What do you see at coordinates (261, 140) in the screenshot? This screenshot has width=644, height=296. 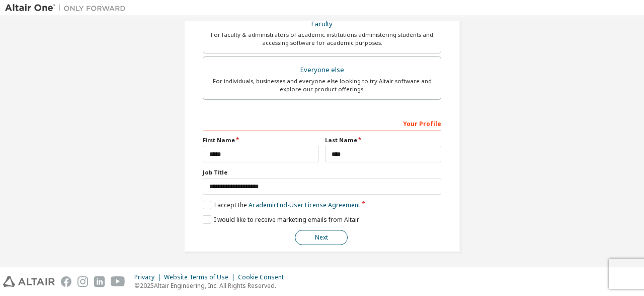 I see `label: First Name` at bounding box center [261, 140].